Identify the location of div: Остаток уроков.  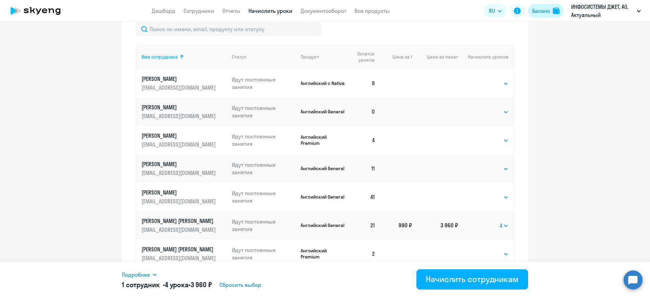
(366, 57).